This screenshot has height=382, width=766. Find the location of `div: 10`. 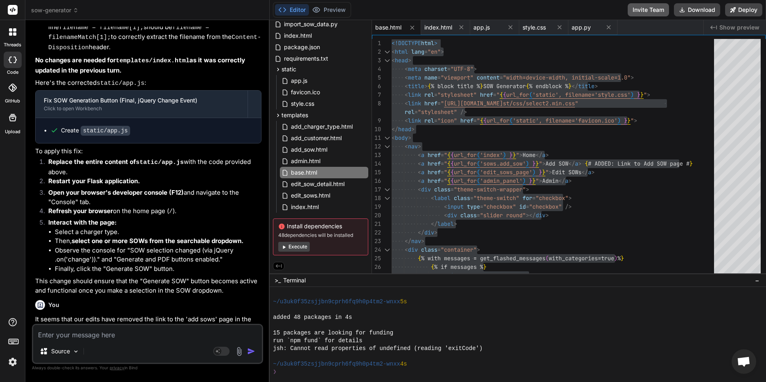

div: 10 is located at coordinates (377, 129).